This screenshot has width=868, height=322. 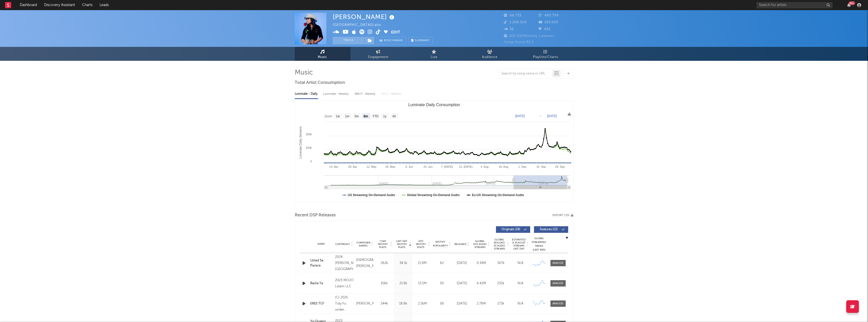 What do you see at coordinates (378, 54) in the screenshot?
I see `a: Engagement` at bounding box center [378, 54].